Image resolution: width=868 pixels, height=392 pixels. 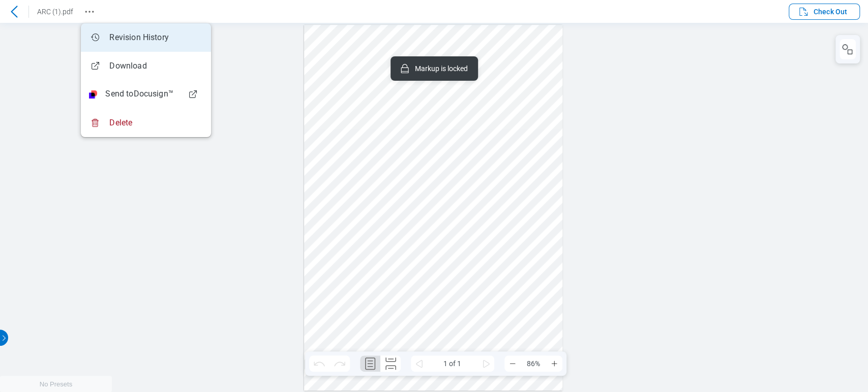 What do you see at coordinates (319, 364) in the screenshot?
I see `button: Undo` at bounding box center [319, 364].